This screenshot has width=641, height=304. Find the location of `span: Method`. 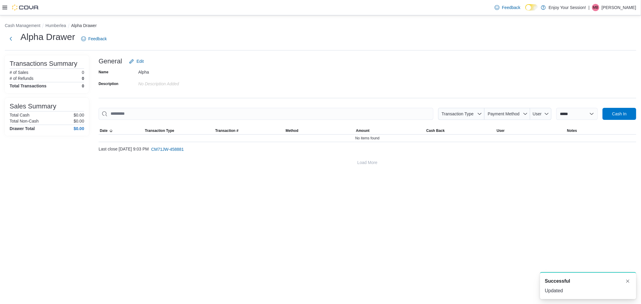

span: Method is located at coordinates (292, 131).